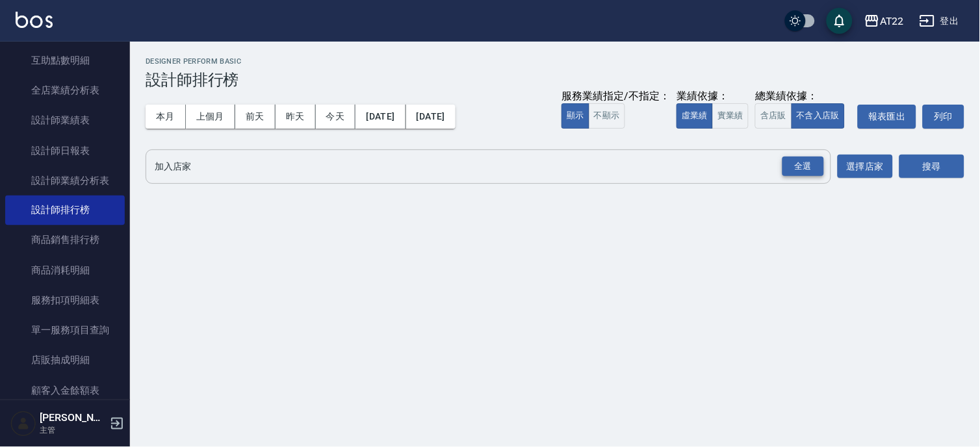 This screenshot has width=980, height=447. What do you see at coordinates (65, 121) in the screenshot?
I see `a: 設計師業績表` at bounding box center [65, 121].